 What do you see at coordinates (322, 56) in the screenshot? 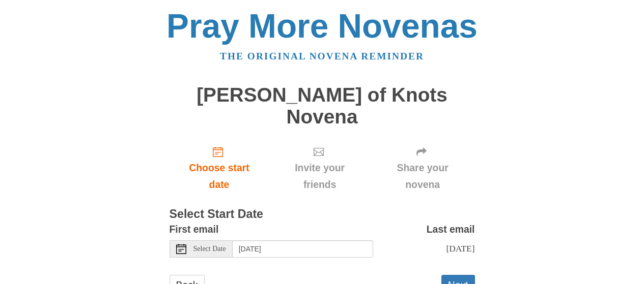
I see `a: The original novena reminder` at bounding box center [322, 56].